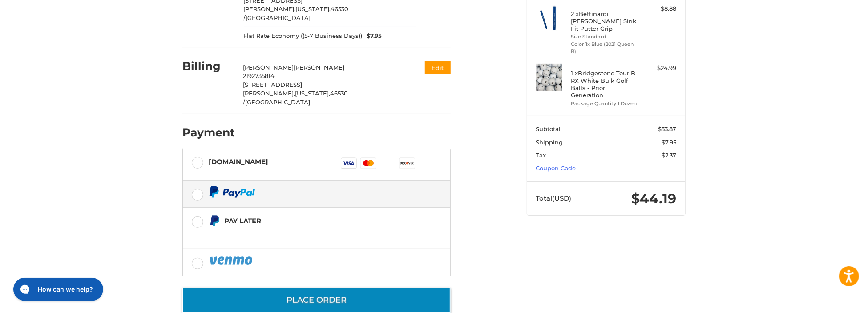 This screenshot has width=868, height=313. I want to click on span: 2192735814, so click(259, 76).